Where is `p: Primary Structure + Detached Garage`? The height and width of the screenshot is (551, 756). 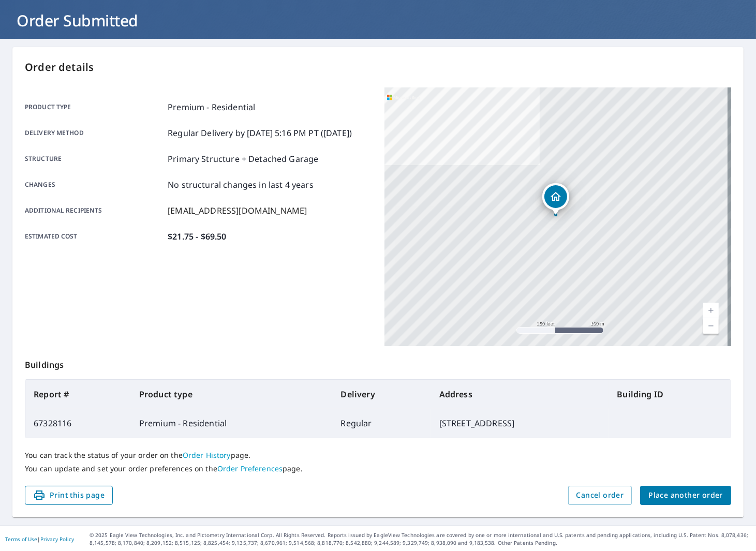
p: Primary Structure + Detached Garage is located at coordinates (243, 159).